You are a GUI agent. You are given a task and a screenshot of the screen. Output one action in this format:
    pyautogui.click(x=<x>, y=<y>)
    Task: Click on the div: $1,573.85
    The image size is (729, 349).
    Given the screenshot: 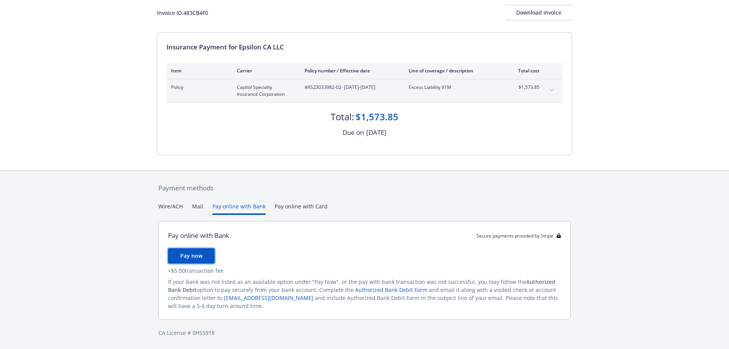 What is the action you would take?
    pyautogui.click(x=377, y=117)
    